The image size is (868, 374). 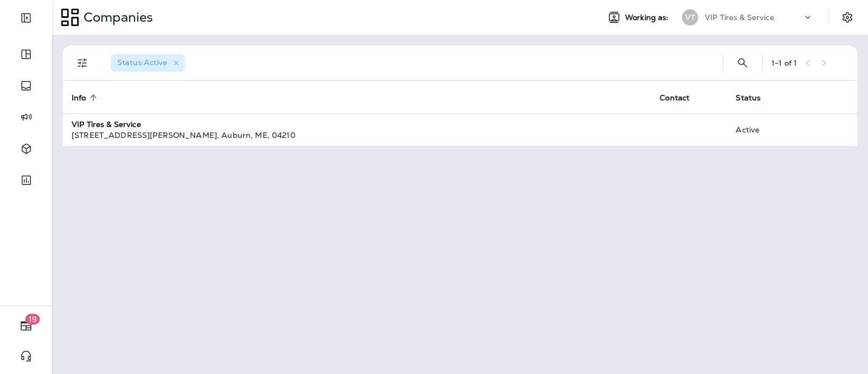 What do you see at coordinates (847, 17) in the screenshot?
I see `button: Settings` at bounding box center [847, 17].